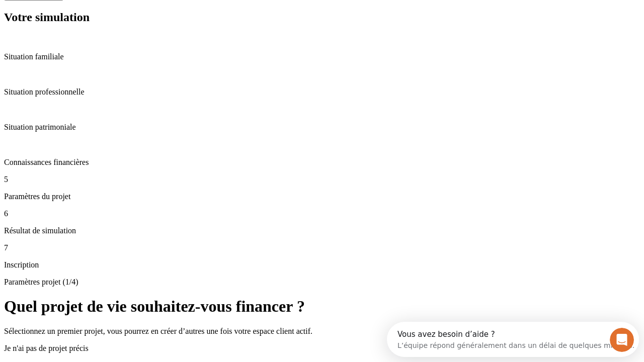 The image size is (644, 362). I want to click on h1: Quel projet de vie souhaitez-vous financer ?, so click(322, 306).